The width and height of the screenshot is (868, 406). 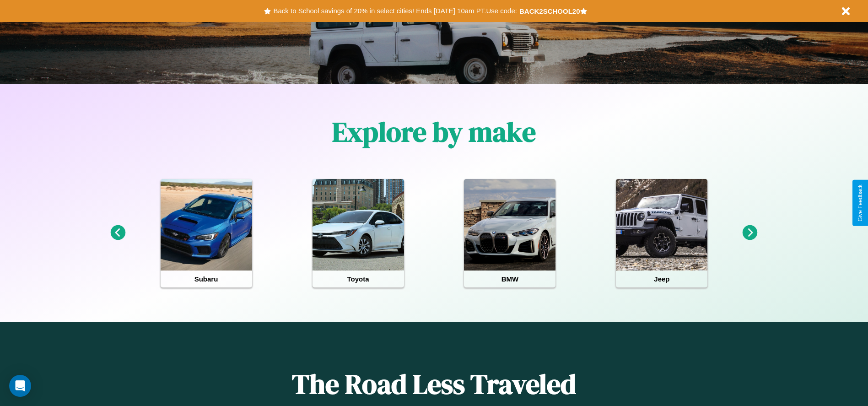 What do you see at coordinates (550, 11) in the screenshot?
I see `b: BACK2SCHOOL20` at bounding box center [550, 11].